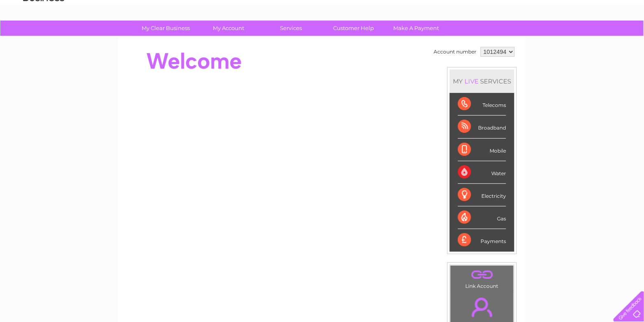 Image resolution: width=644 pixels, height=322 pixels. Describe the element at coordinates (44, 34) in the screenshot. I see `img: logo.png` at that location.